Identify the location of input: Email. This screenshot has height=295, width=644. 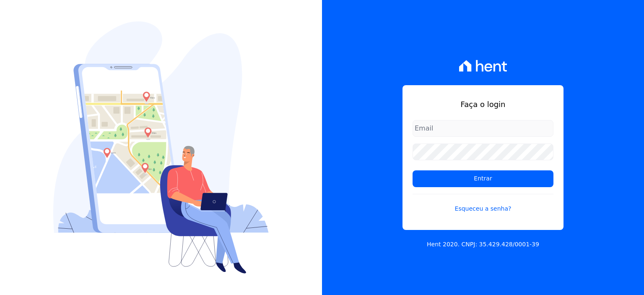
(483, 128).